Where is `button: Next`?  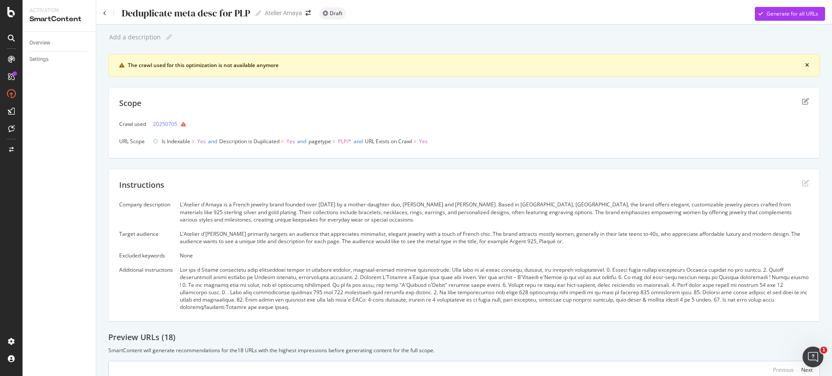
button: Next is located at coordinates (807, 370).